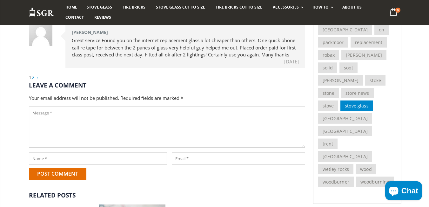  I want to click on a: wood, so click(365, 169).